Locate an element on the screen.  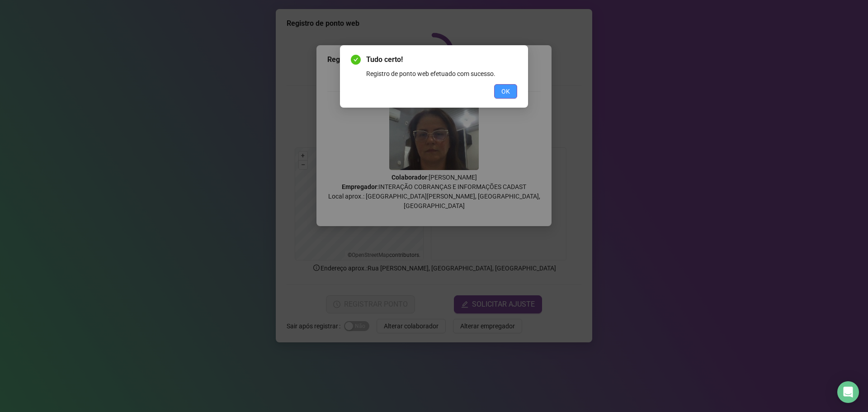
div: Registro de ponto web efetuado com sucesso. is located at coordinates (442, 74).